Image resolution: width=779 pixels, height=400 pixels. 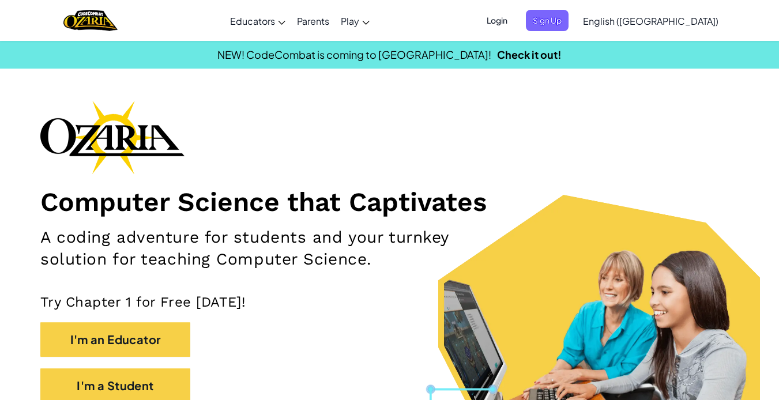 I want to click on a: Play, so click(x=355, y=21).